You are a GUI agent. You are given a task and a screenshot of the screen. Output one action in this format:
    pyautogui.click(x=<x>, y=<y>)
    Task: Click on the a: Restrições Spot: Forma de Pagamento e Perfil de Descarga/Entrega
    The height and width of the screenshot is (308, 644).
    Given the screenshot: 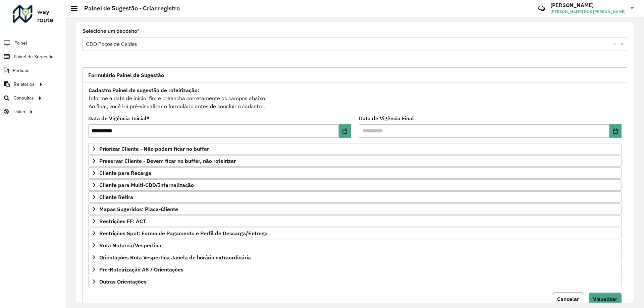 What is the action you would take?
    pyautogui.click(x=355, y=233)
    